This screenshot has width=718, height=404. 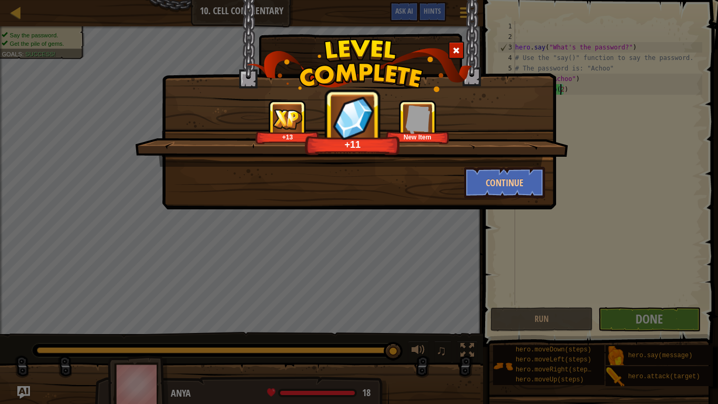 What do you see at coordinates (504, 182) in the screenshot?
I see `button: Continue` at bounding box center [504, 182].